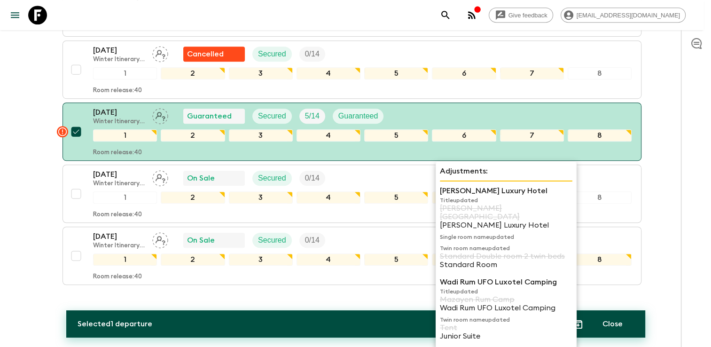 The image size is (711, 347). I want to click on button: Close, so click(612, 324).